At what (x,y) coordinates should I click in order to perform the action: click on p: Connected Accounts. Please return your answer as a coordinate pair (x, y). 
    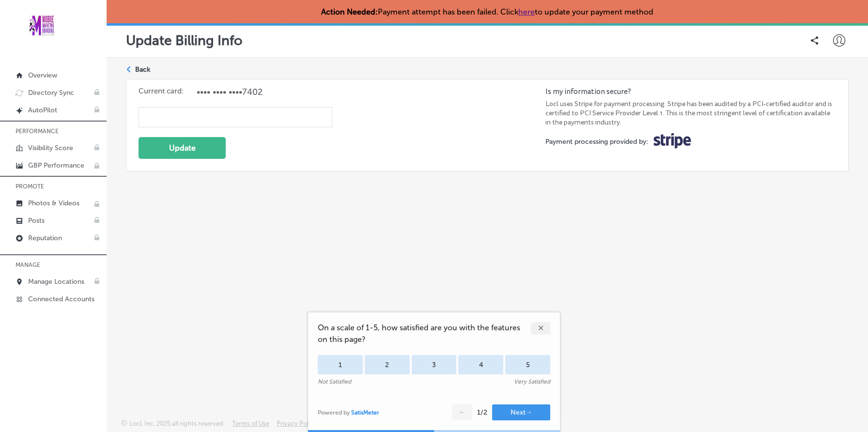
    Looking at the image, I should click on (61, 299).